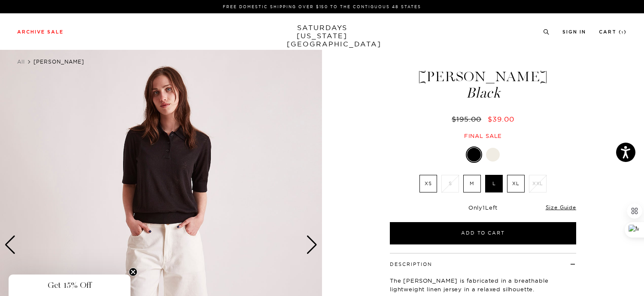 This screenshot has width=644, height=296. What do you see at coordinates (428, 184) in the screenshot?
I see `label: XS` at bounding box center [428, 184].